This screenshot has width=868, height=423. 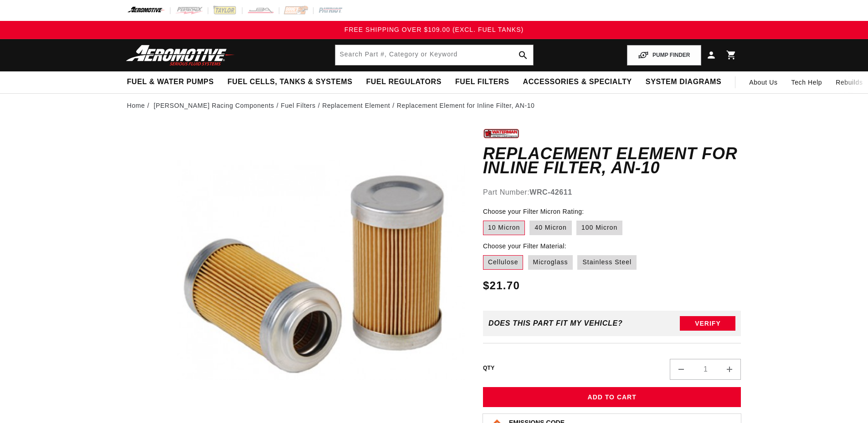 I want to click on label: Microglass, so click(x=551, y=262).